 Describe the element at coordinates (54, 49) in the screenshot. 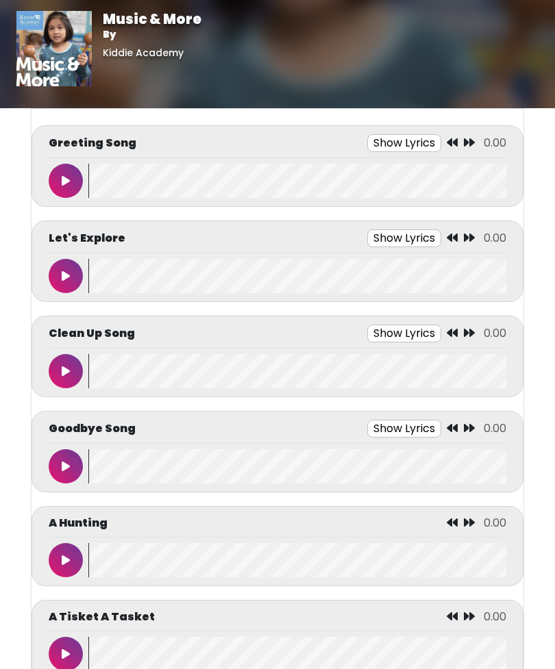

I see `img: 01vrkzCYTteBT1eqlInO` at that location.